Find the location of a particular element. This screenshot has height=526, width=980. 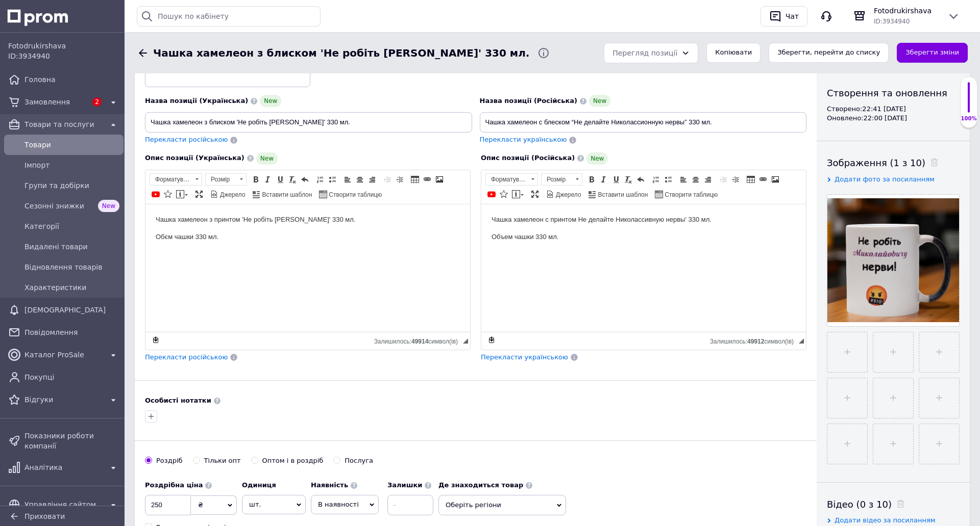

a: По центру is located at coordinates (695, 179).